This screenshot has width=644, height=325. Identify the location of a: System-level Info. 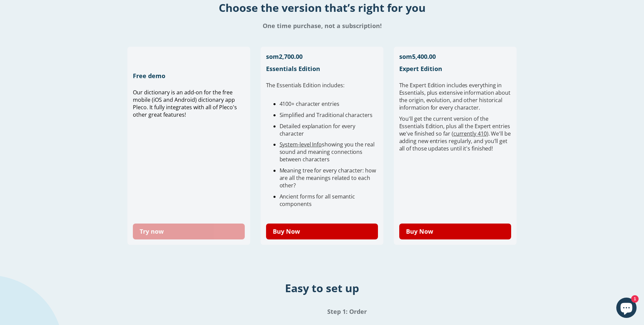
(301, 145).